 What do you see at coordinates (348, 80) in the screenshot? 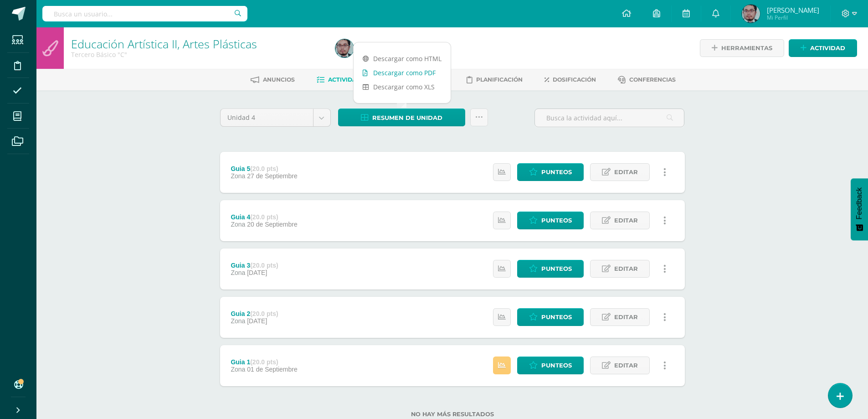
I see `span: Actividades` at bounding box center [348, 80].